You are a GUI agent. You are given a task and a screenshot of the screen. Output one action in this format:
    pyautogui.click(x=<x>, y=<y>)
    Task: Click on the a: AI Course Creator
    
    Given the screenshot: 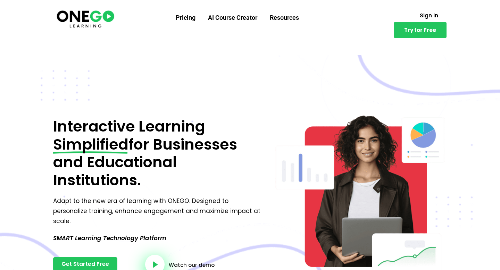 What is the action you would take?
    pyautogui.click(x=233, y=18)
    